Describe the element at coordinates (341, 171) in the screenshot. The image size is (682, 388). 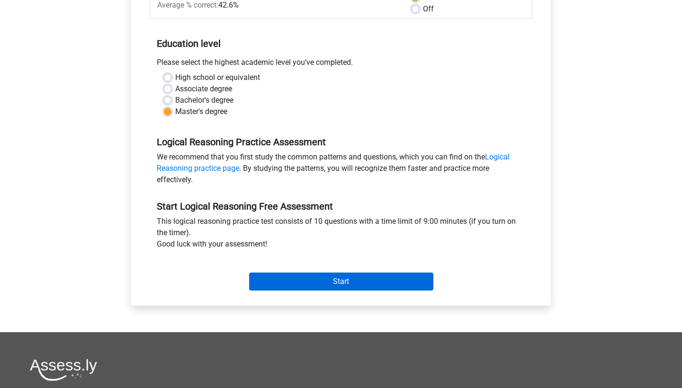
I see `div: We recommend that you first study the common patterns and questions, which you can find on the . ...` at that location.